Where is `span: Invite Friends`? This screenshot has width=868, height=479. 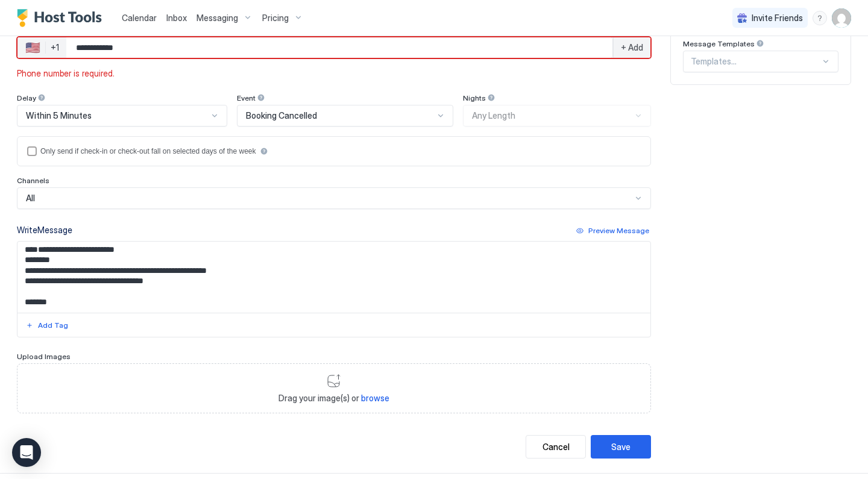
span: Invite Friends is located at coordinates (777, 18).